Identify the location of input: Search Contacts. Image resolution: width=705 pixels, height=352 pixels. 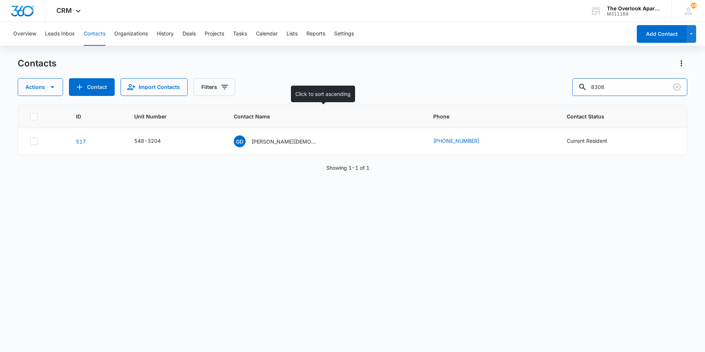
(629, 87).